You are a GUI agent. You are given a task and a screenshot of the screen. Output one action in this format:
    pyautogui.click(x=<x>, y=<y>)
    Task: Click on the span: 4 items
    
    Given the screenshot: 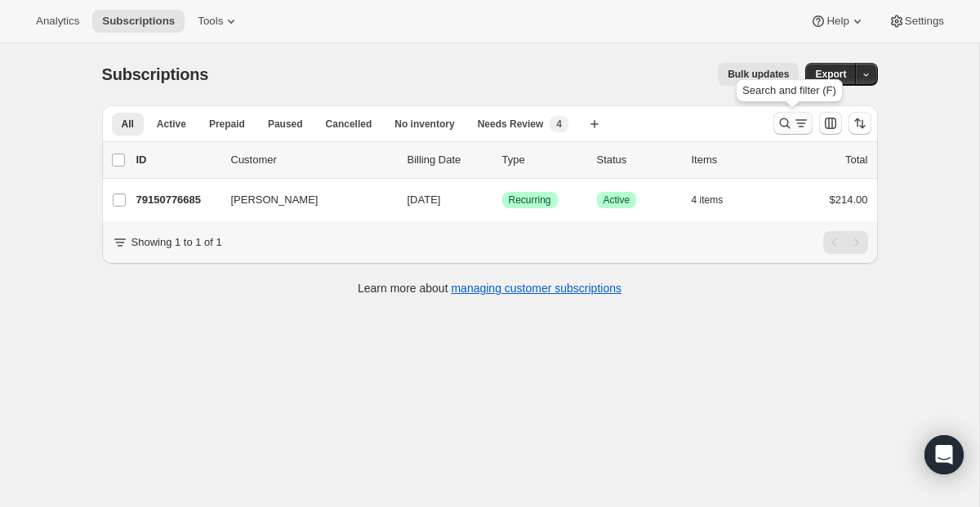 What is the action you would take?
    pyautogui.click(x=707, y=200)
    